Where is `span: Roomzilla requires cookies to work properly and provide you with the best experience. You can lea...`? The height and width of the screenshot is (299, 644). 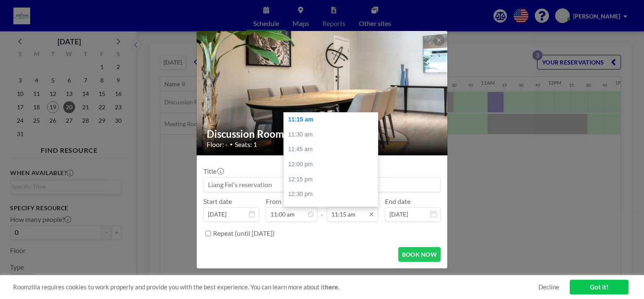
span: Roomzilla requires cookies to work properly and provide you with the best experience. You can lea... is located at coordinates (275, 287).